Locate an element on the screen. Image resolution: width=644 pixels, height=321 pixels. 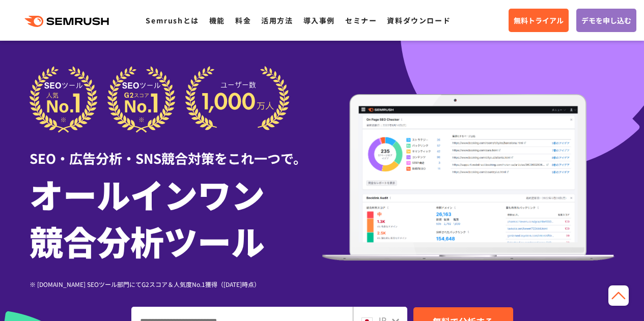
span: 無料トライアル is located at coordinates (538, 20).